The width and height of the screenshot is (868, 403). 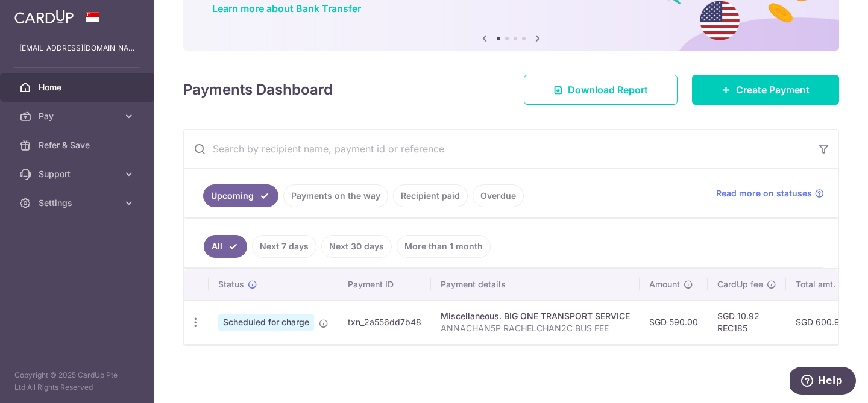 I want to click on a: Upcoming, so click(x=241, y=196).